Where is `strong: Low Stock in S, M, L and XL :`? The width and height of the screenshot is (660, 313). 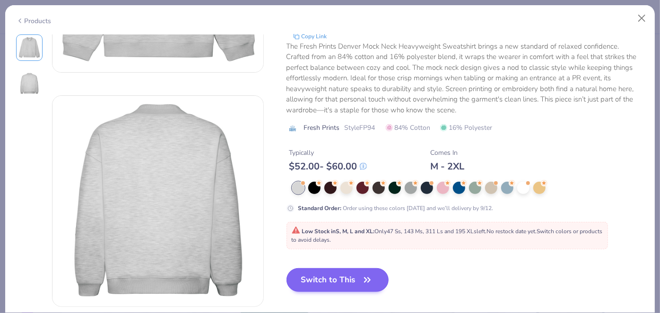
strong: Low Stock in S, M, L and XL : is located at coordinates (338, 232).